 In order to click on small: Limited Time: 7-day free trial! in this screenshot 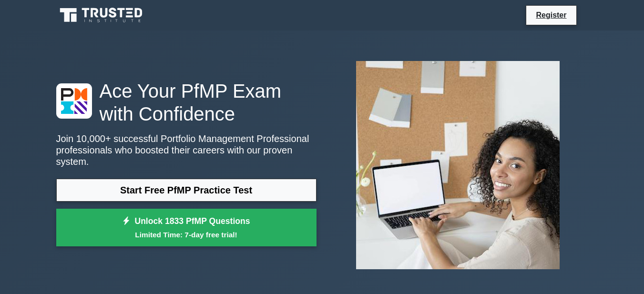, I will do `click(186, 235)`.